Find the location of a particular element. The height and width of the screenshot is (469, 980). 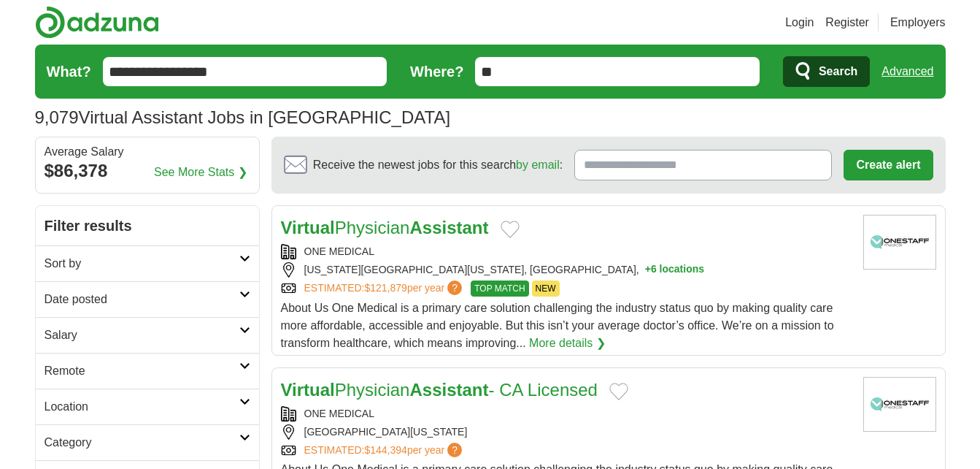

a: Sort by is located at coordinates (147, 263).